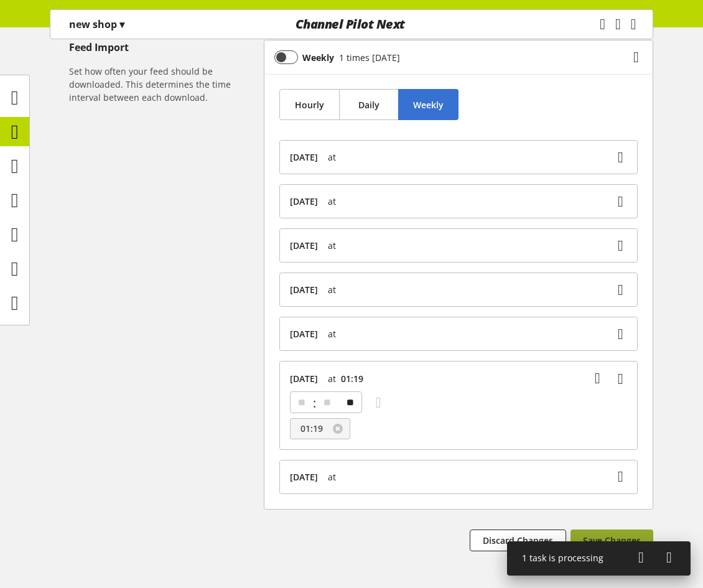 Image resolution: width=703 pixels, height=588 pixels. What do you see at coordinates (352, 25) in the screenshot?
I see `nav: main navigation` at bounding box center [352, 25].